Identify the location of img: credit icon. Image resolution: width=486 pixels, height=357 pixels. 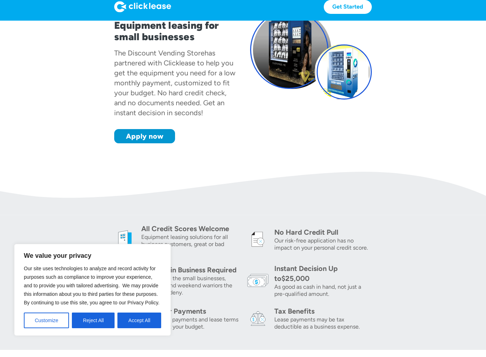
(258, 247).